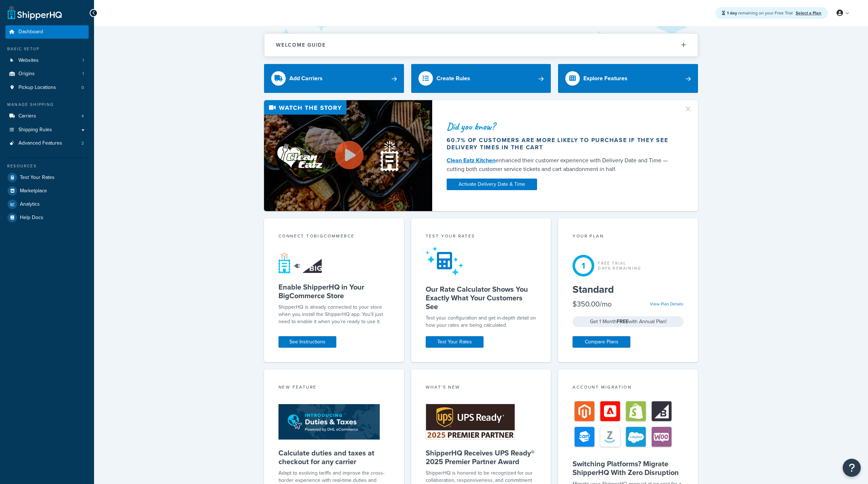 This screenshot has height=484, width=868. I want to click on h5: Our Rate Calculator Shows You Exactly What Your Customers See, so click(481, 298).